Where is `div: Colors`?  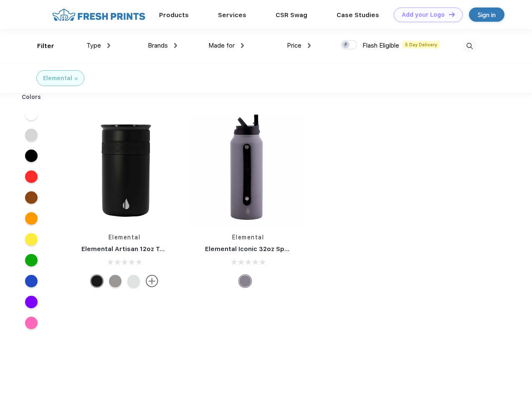 div: Colors is located at coordinates (31, 97).